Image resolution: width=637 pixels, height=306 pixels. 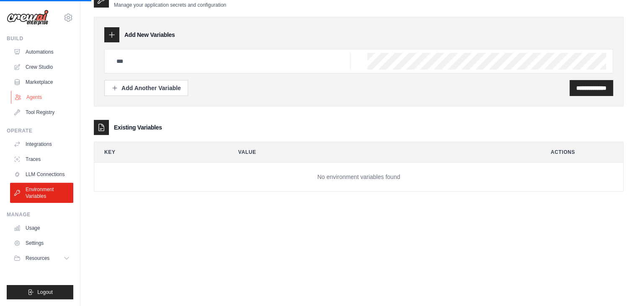 What do you see at coordinates (41, 82) in the screenshot?
I see `a: Marketplace` at bounding box center [41, 82].